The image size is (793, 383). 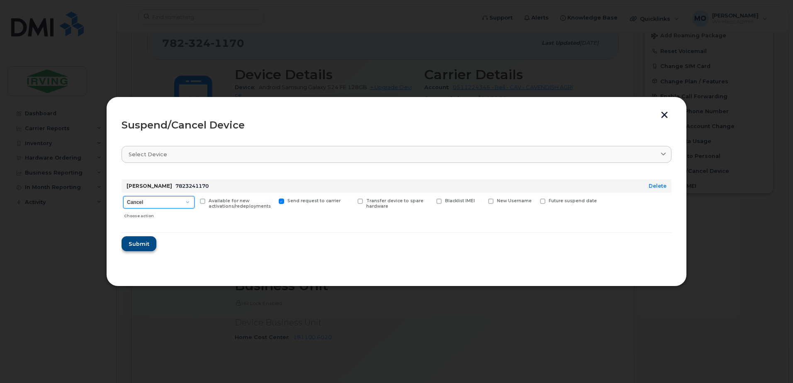 What do you see at coordinates (314, 201) in the screenshot?
I see `span: Send request to carrier` at bounding box center [314, 201].